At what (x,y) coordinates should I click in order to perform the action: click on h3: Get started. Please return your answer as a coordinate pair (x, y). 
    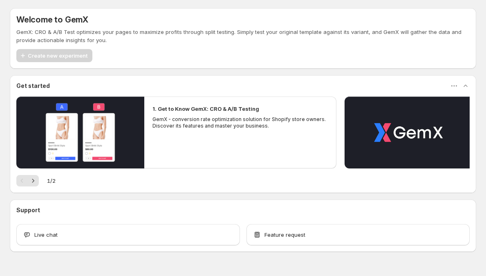
    Looking at the image, I should click on (33, 86).